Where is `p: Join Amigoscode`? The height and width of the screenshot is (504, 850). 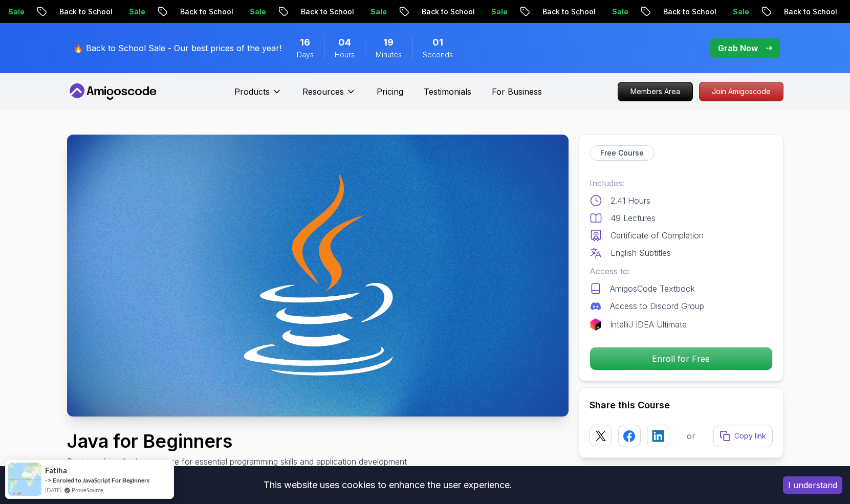
p: Join Amigoscode is located at coordinates (741, 92).